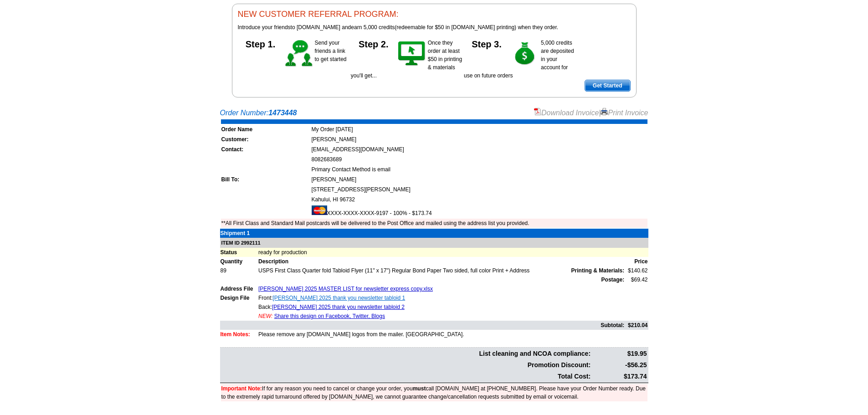 The width and height of the screenshot is (868, 415). What do you see at coordinates (619, 377) in the screenshot?
I see `td: $173.74` at bounding box center [619, 377].